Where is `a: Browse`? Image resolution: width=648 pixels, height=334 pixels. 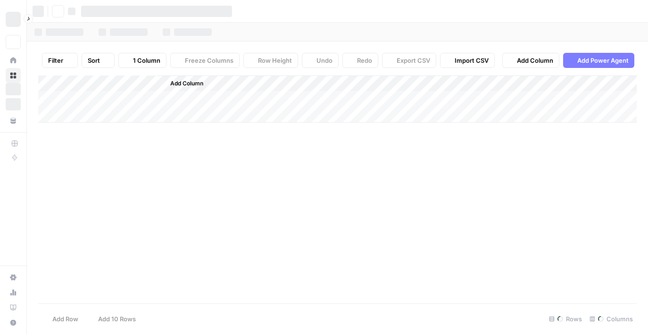
a: Browse is located at coordinates (13, 75).